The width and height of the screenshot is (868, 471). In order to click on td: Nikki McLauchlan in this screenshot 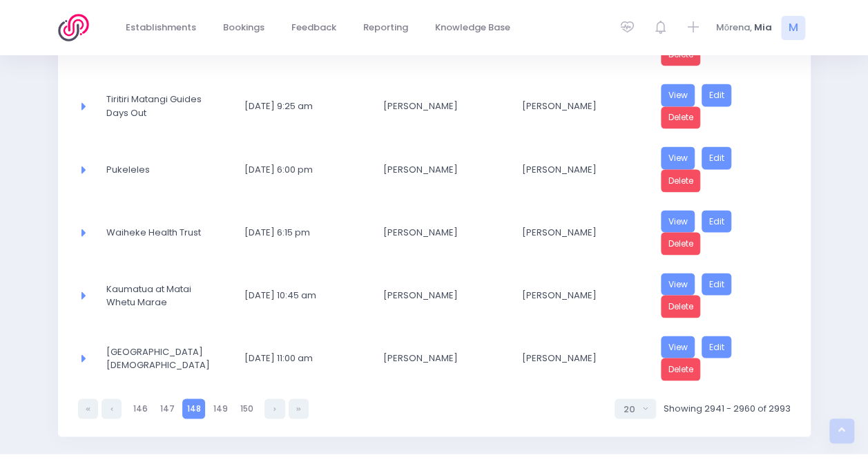, I will do `click(582, 358)`.